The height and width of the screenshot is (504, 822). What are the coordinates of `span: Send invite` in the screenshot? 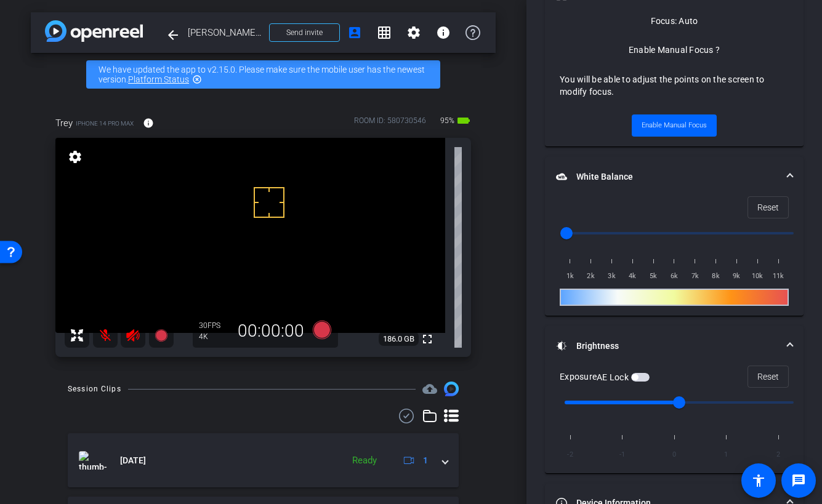 It's located at (304, 33).